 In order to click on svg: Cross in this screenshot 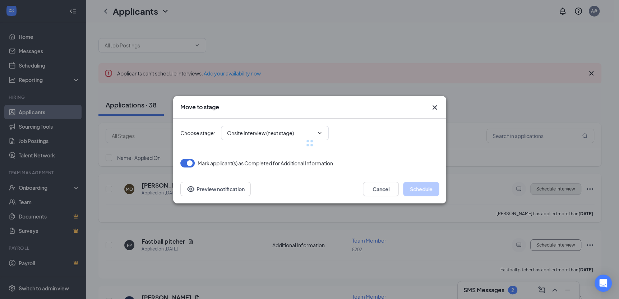, I will do `click(435, 107)`.